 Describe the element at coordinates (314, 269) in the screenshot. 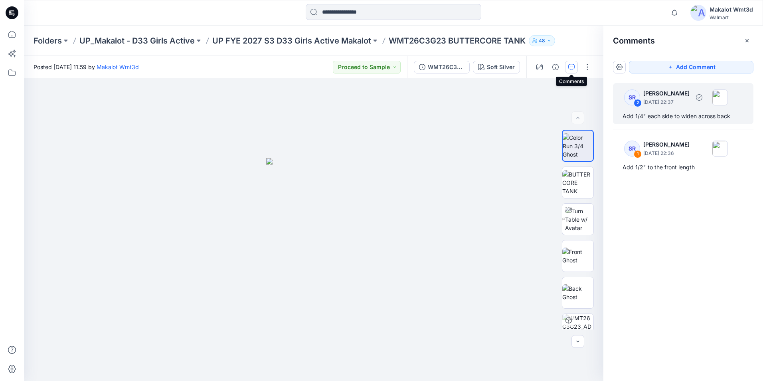

I see `img: eyJhbGciOiJIUzI1NiIsImtpZCI6IjAiLCJzbHQiOiJzZXMiLCJ0eXAiOiJKV1QifQ.eyJkYXRhIjp7InR5cGUiOiJzdG9yYW...` at that location.